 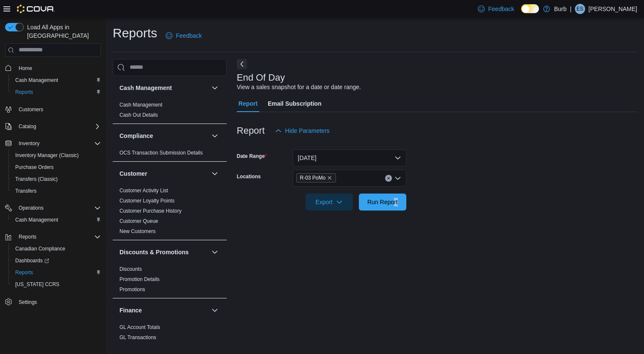 I want to click on button: Customers, so click(x=53, y=109).